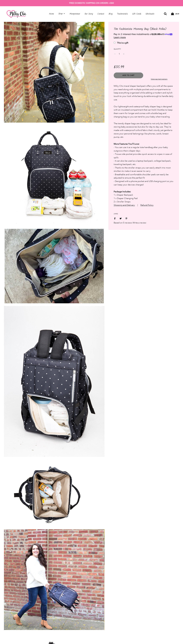  I want to click on a: Mompreneur, so click(75, 14).